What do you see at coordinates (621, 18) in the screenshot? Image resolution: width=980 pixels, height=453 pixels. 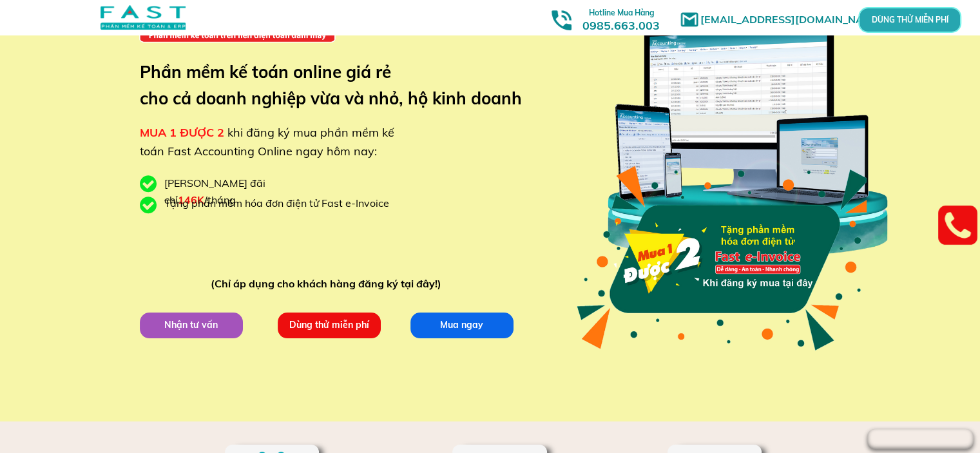 I see `h3: 0985.663.003` at bounding box center [621, 18].